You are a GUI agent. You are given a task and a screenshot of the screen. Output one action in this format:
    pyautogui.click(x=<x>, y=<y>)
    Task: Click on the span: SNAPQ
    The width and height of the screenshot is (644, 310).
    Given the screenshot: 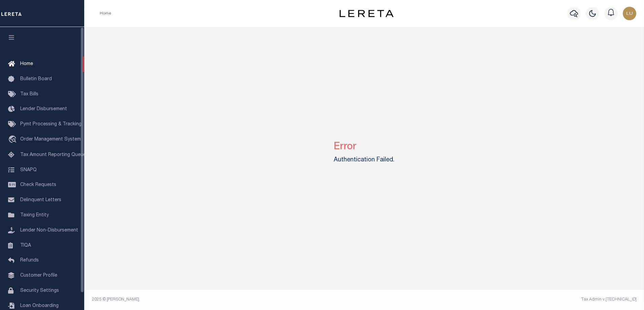 What is the action you would take?
    pyautogui.click(x=28, y=170)
    